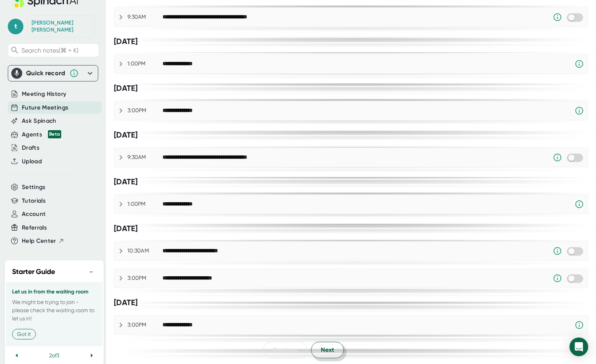 This screenshot has width=596, height=364. What do you see at coordinates (31, 161) in the screenshot?
I see `span: Upload` at bounding box center [31, 161].